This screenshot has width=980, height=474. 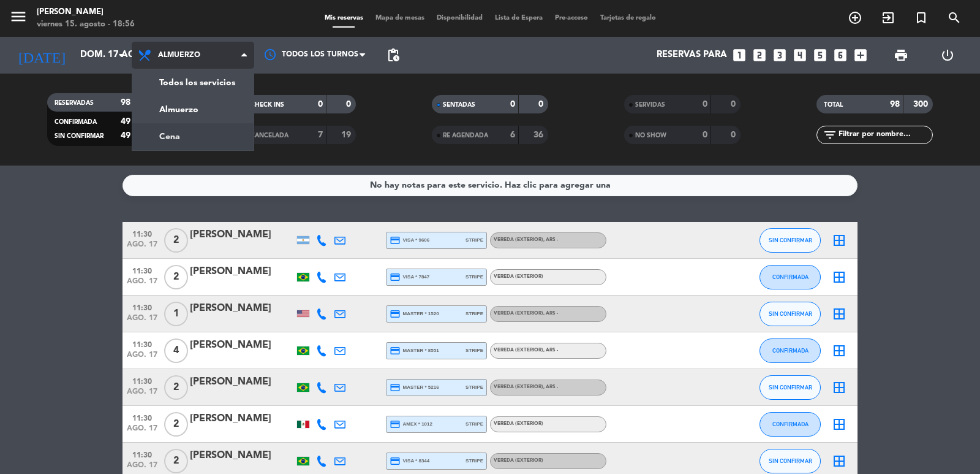 What do you see at coordinates (348, 135) in the screenshot?
I see `strong: 19` at bounding box center [348, 135].